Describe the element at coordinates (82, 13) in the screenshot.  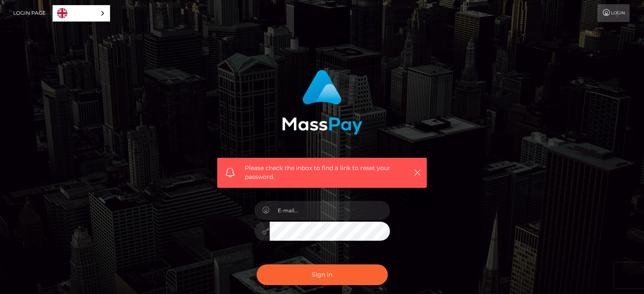
I see `aside: Language selected: English` at that location.